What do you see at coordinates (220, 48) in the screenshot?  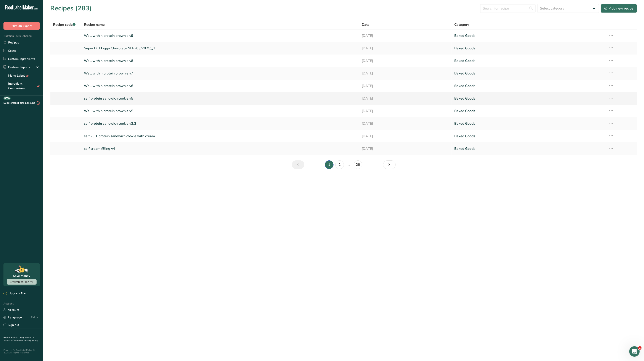 I see `a: Super Dirt Figgy Chocolate NFP (03/2025)_2` at bounding box center [220, 48].